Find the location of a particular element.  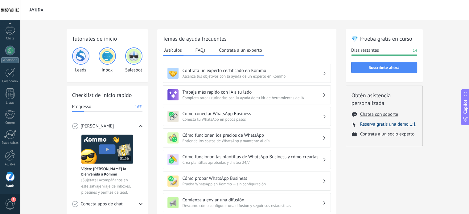

div: Leads is located at coordinates (81, 60).